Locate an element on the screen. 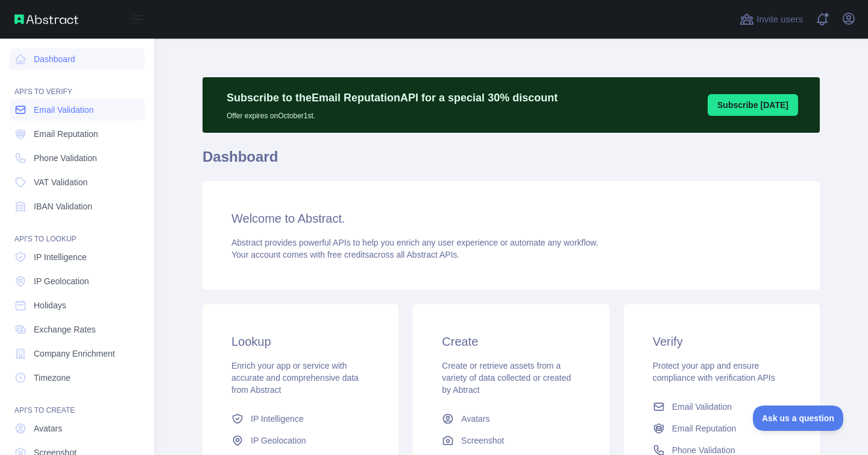 This screenshot has width=868, height=455. span: Exchange Rates is located at coordinates (64, 329).